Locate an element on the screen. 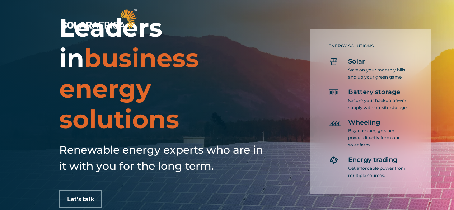 This screenshot has height=210, width=454. span: Let's talk is located at coordinates (80, 199).